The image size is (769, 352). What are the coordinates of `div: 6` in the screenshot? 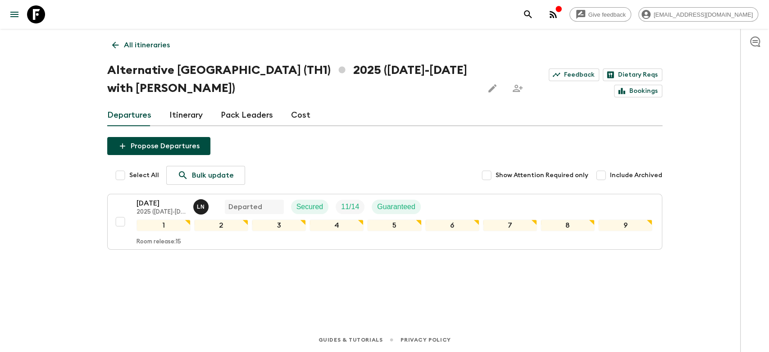 It's located at (453, 225).